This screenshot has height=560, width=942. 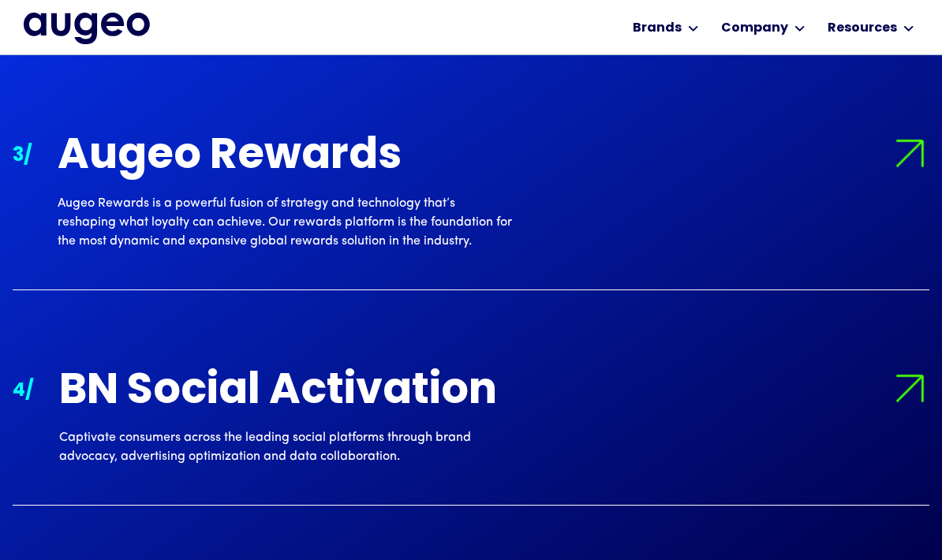 What do you see at coordinates (286, 447) in the screenshot?
I see `div: Captivate consumers across the leading social platforms through brand advocacy, advertising optim...` at bounding box center [286, 447].